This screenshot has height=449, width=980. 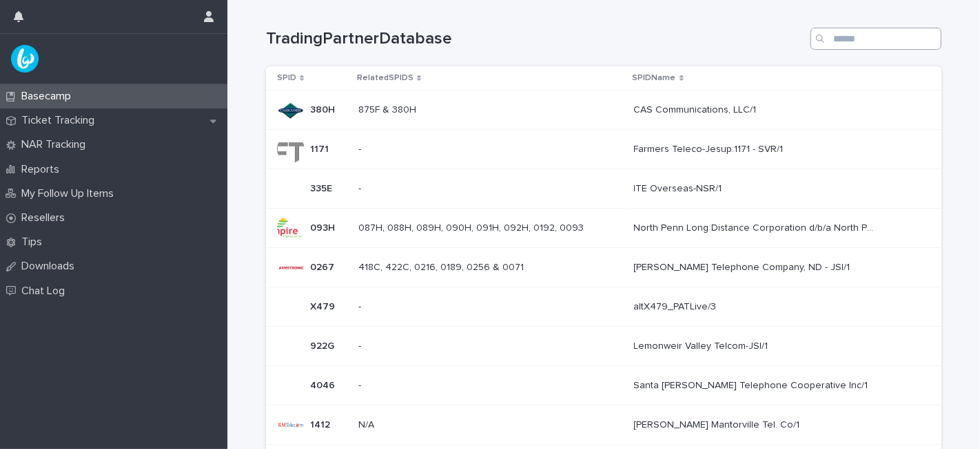 What do you see at coordinates (43, 169) in the screenshot?
I see `p: Reports` at bounding box center [43, 169].